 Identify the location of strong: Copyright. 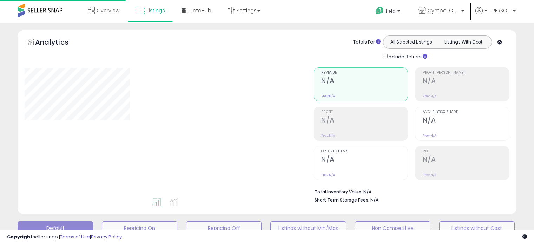
(20, 237).